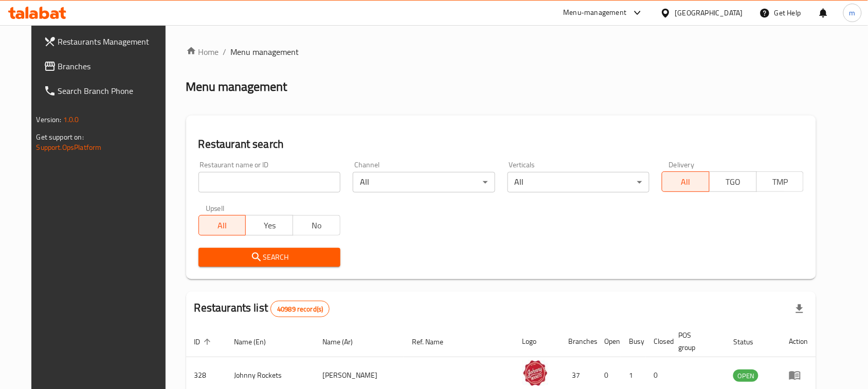 This screenshot has height=389, width=868. I want to click on span: Name (En), so click(257, 342).